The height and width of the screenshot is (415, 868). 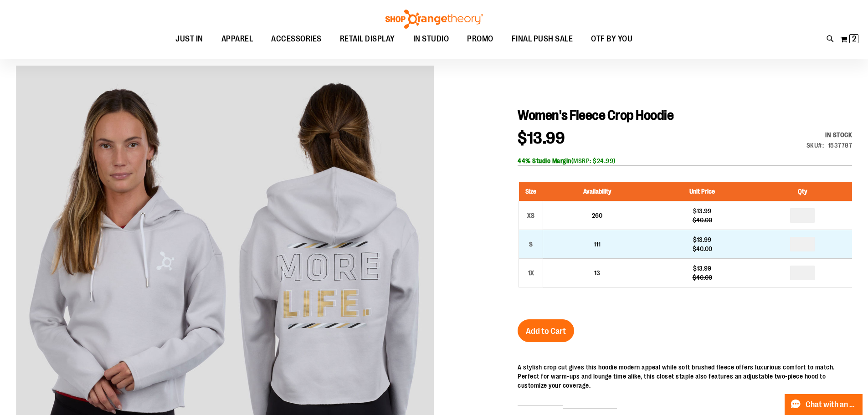 What do you see at coordinates (543, 39) in the screenshot?
I see `a: FINAL PUSH SALE` at bounding box center [543, 39].